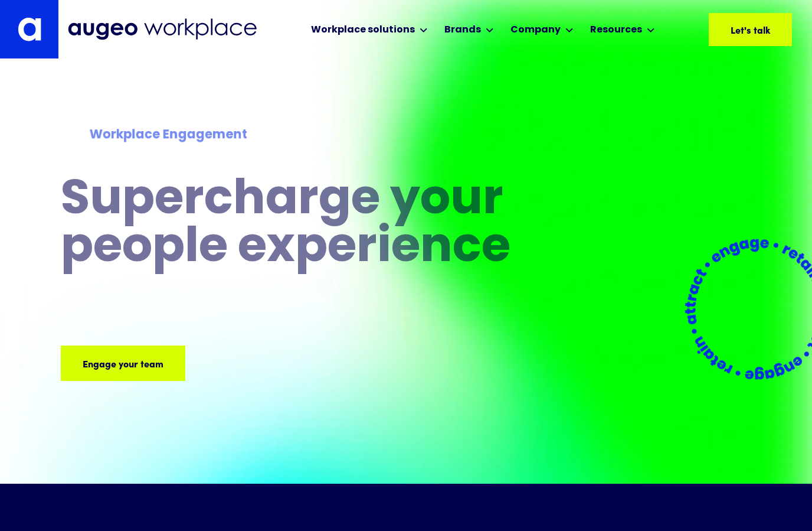 The width and height of the screenshot is (812, 531). What do you see at coordinates (123, 363) in the screenshot?
I see `a: Engage your team` at bounding box center [123, 363].